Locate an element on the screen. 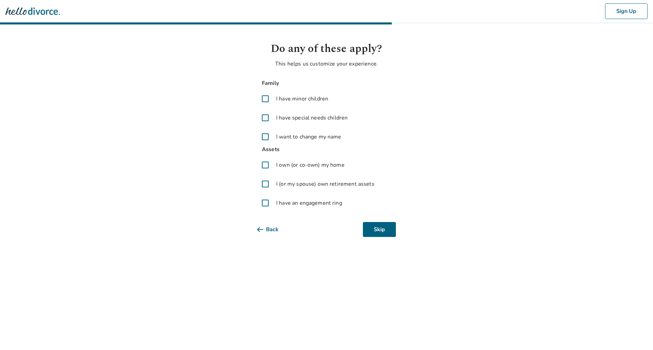 The width and height of the screenshot is (653, 350). span: I own (or co-own) my home is located at coordinates (310, 165).